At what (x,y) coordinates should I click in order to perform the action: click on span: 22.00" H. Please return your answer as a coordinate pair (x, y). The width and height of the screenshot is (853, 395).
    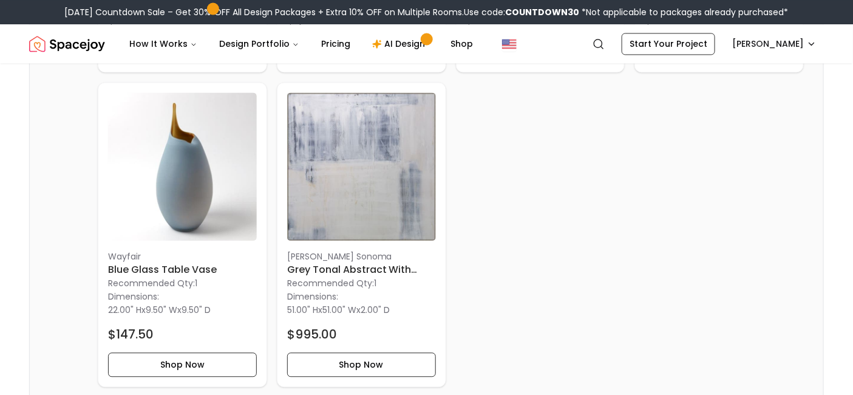
    Looking at the image, I should click on (125, 310).